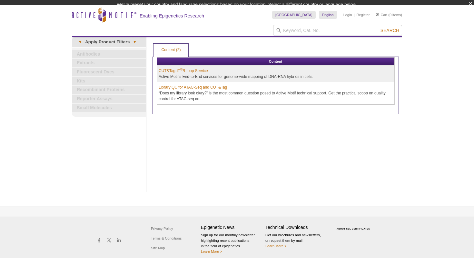  What do you see at coordinates (232, 227) in the screenshot?
I see `h4: Epigenetic News` at bounding box center [232, 227].